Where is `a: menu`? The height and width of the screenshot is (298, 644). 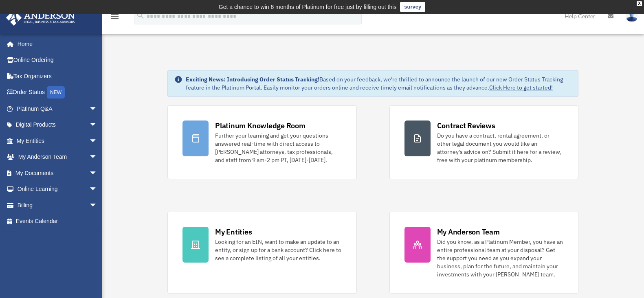
a: menu is located at coordinates (115, 17).